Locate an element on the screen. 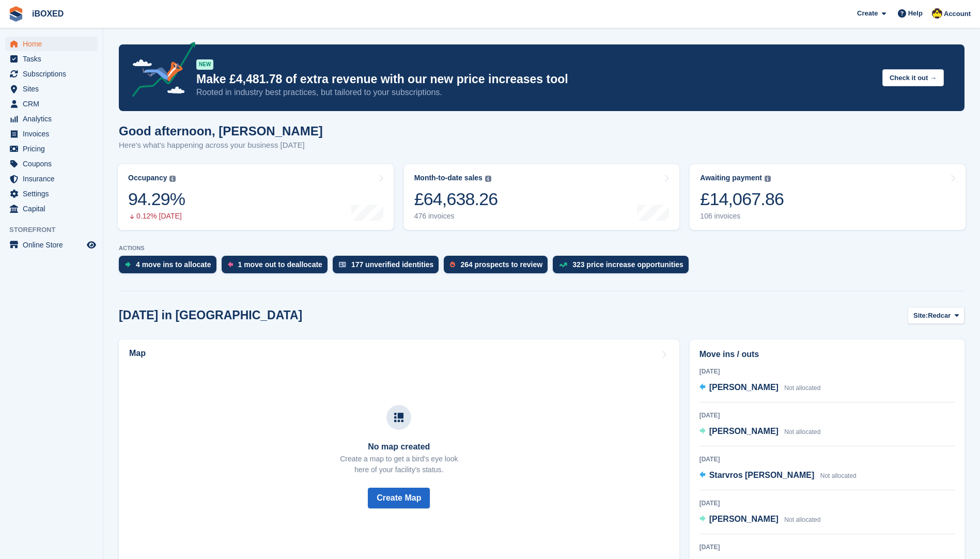 This screenshot has width=980, height=559. span: Create is located at coordinates (867, 13).